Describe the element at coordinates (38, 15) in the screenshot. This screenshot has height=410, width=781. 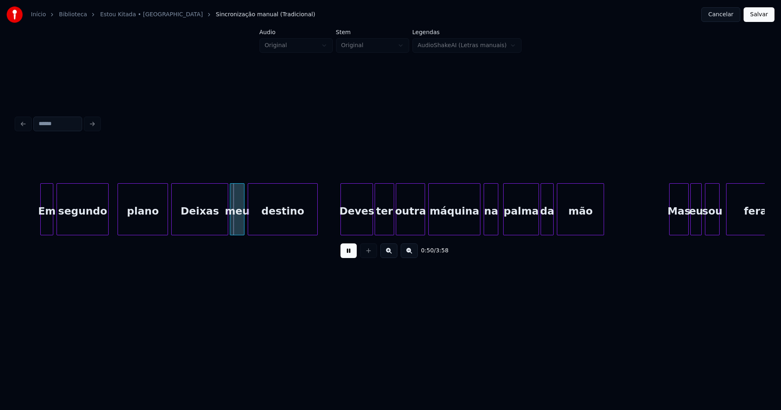
I see `a: Início` at that location.